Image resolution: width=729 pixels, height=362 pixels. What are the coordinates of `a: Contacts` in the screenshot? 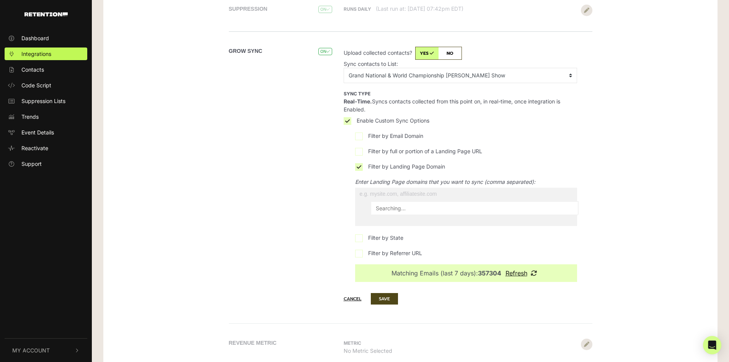 It's located at (46, 69).